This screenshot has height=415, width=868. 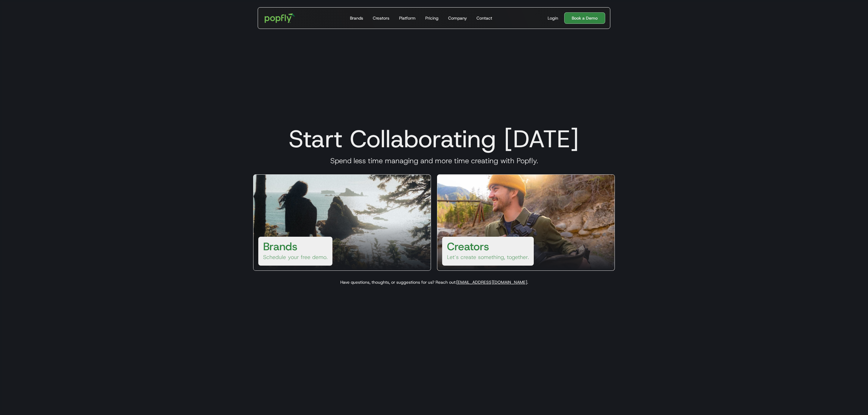 What do you see at coordinates (280, 246) in the screenshot?
I see `h3: Brands` at bounding box center [280, 246].